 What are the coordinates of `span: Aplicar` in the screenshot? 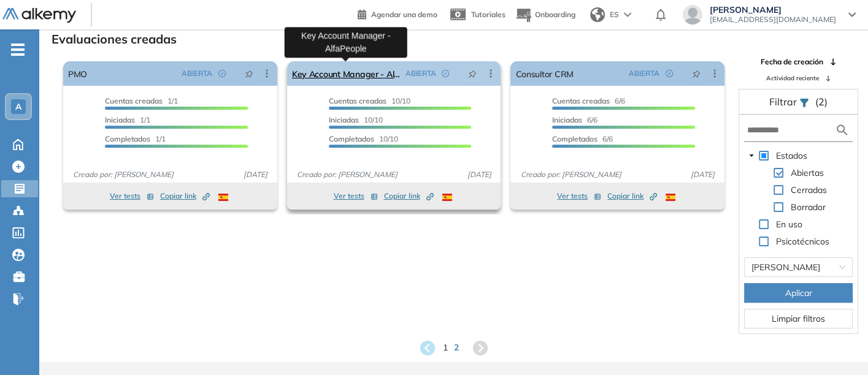 It's located at (798, 293).